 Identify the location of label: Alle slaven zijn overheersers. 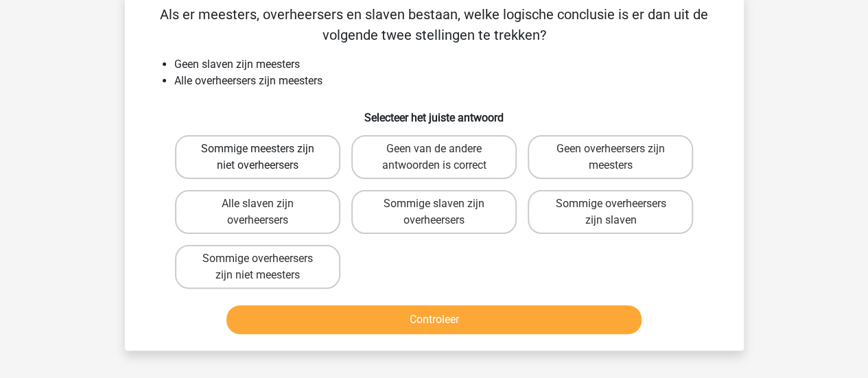
(257, 212).